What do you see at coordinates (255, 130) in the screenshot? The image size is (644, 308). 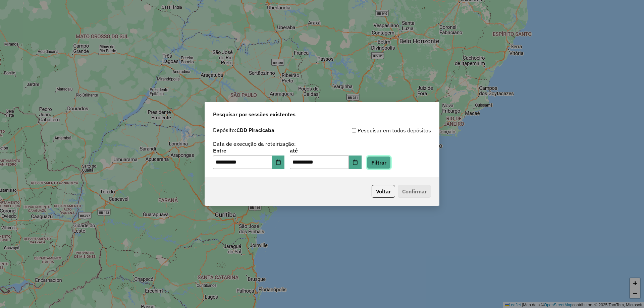 I see `strong: CDD Piracicaba` at bounding box center [255, 130].